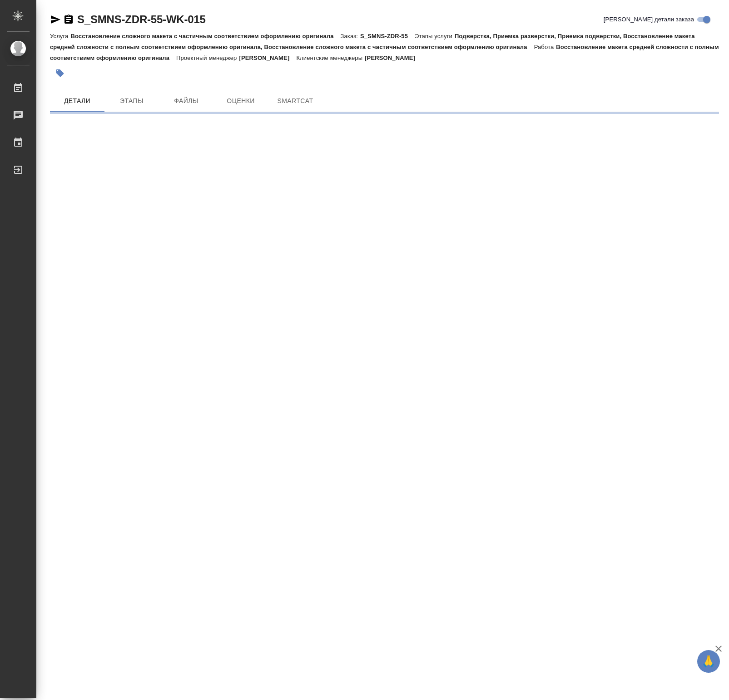 The height and width of the screenshot is (700, 729). Describe the element at coordinates (205, 36) in the screenshot. I see `p: Восстановление сложного макета с частичным соответствием оформлению оригинала` at that location.